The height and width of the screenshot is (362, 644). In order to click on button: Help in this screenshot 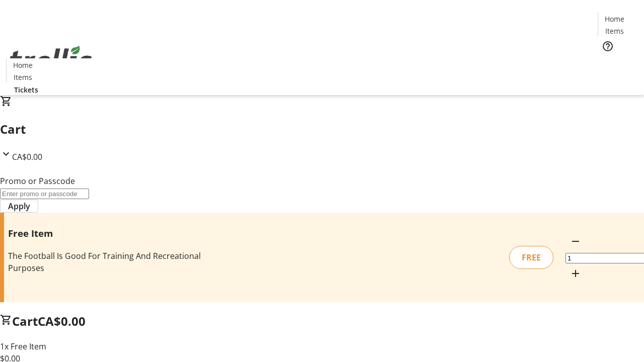, I will do `click(608, 46)`.